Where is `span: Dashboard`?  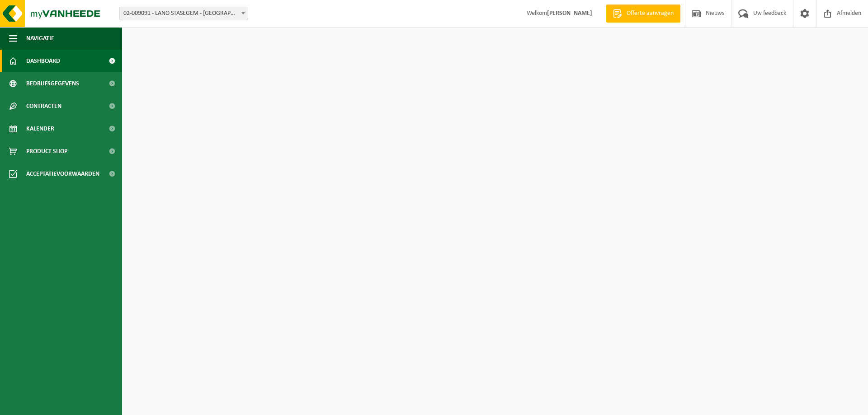 span: Dashboard is located at coordinates (43, 61).